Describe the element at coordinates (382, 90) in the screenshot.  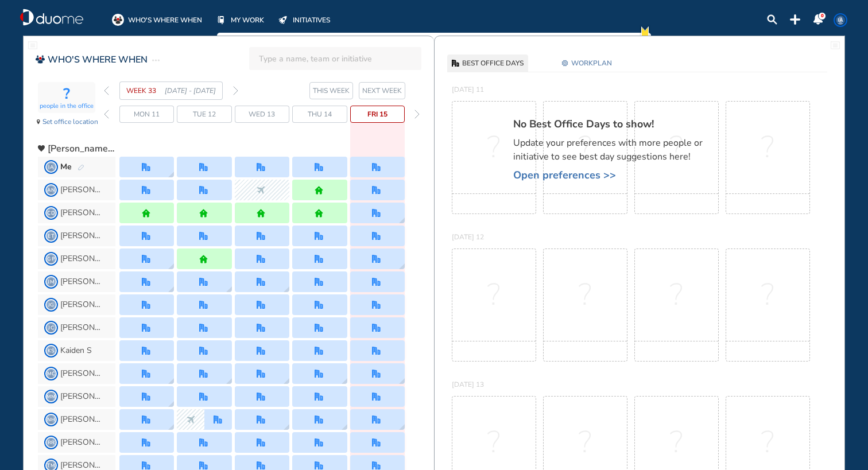
I see `button: next week` at that location.